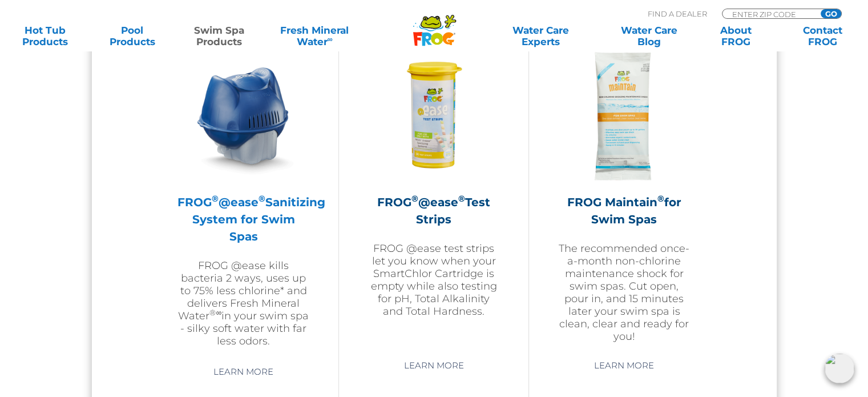 The height and width of the screenshot is (397, 868). What do you see at coordinates (244, 219) in the screenshot?
I see `h2: FROG @ease Sanitizing System for Swim Spas` at bounding box center [244, 219].